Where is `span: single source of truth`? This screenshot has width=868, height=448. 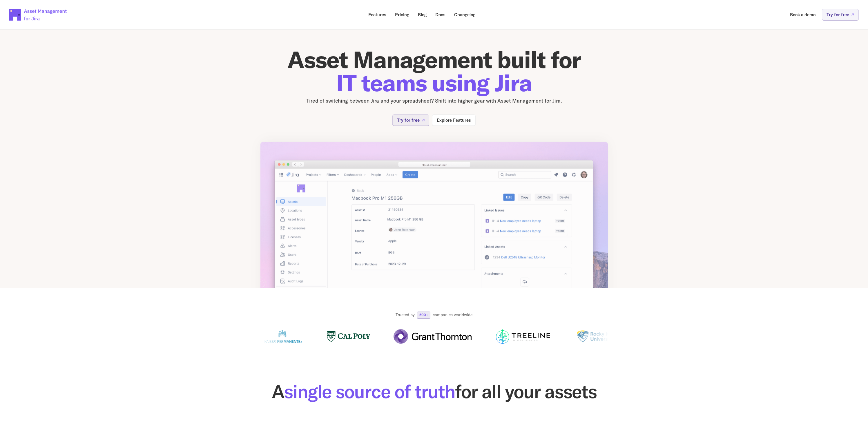
span: single source of truth is located at coordinates (369, 391).